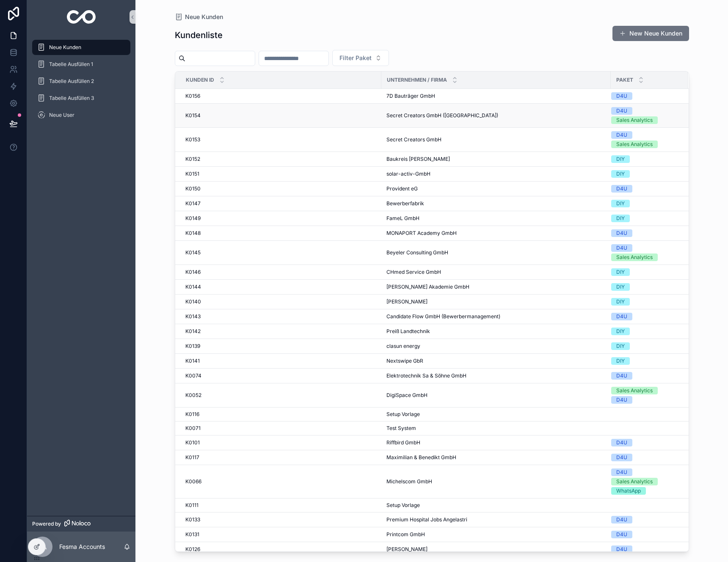 The height and width of the screenshot is (562, 728). What do you see at coordinates (280, 218) in the screenshot?
I see `a: K0149` at bounding box center [280, 218].